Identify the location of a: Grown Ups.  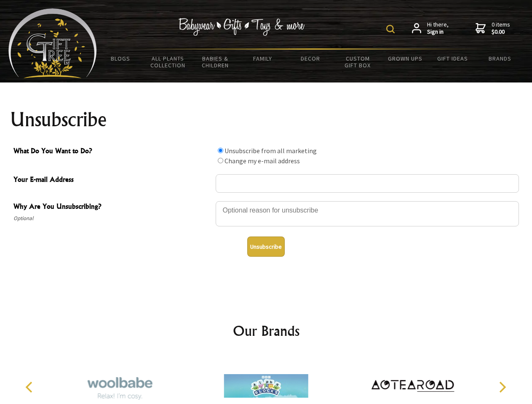
(405, 59).